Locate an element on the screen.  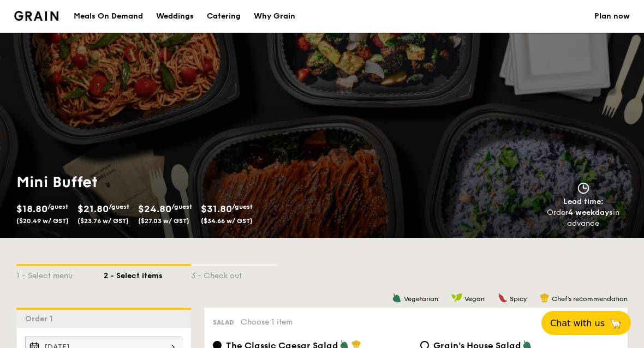
span: $24.80 is located at coordinates (154, 209).